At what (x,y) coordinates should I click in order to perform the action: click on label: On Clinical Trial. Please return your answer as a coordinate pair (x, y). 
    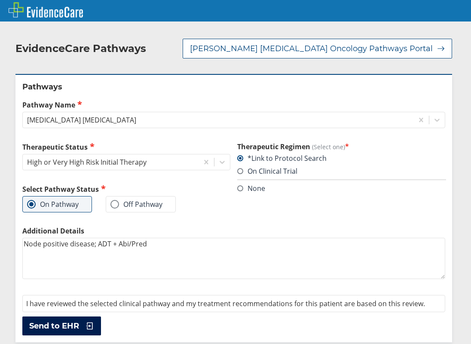
    Looking at the image, I should click on (267, 171).